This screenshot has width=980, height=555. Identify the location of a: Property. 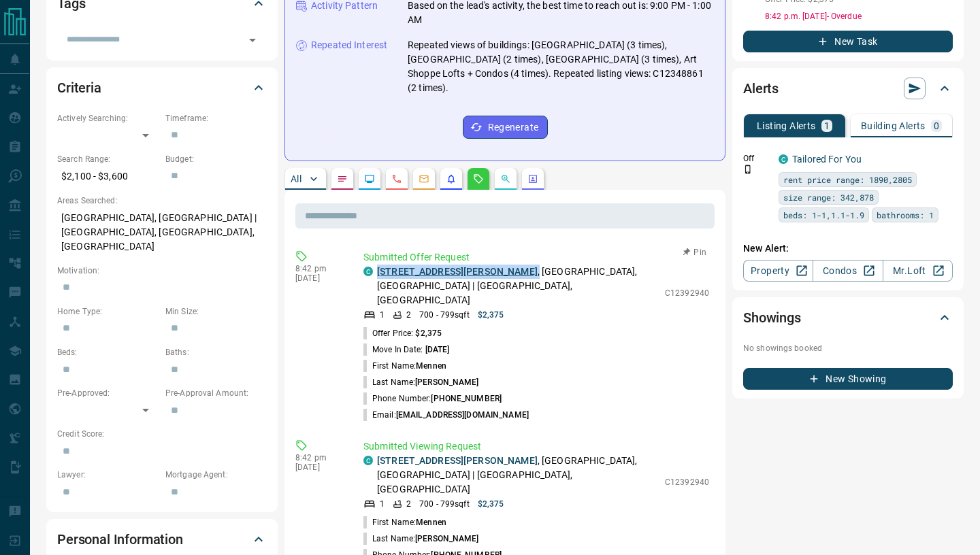
(778, 271).